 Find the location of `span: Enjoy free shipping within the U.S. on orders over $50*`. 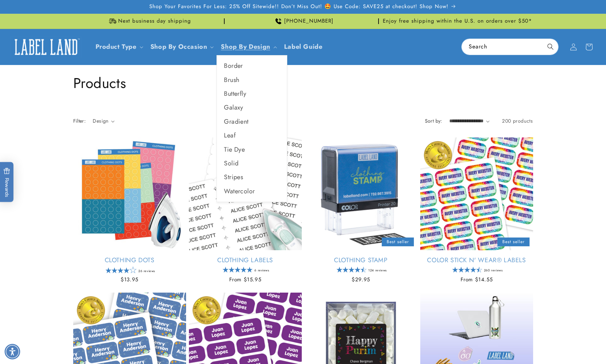

span: Enjoy free shipping within the U.S. on orders over $50* is located at coordinates (458, 21).